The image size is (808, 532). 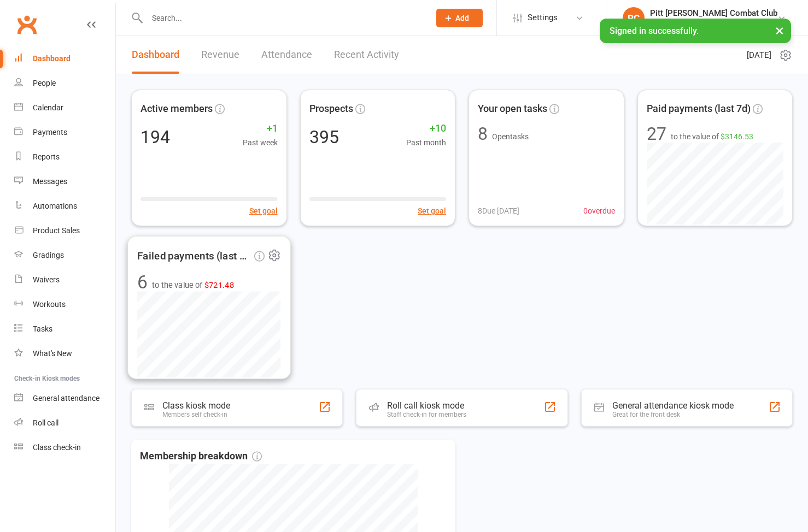 I want to click on a: Revenue, so click(x=220, y=55).